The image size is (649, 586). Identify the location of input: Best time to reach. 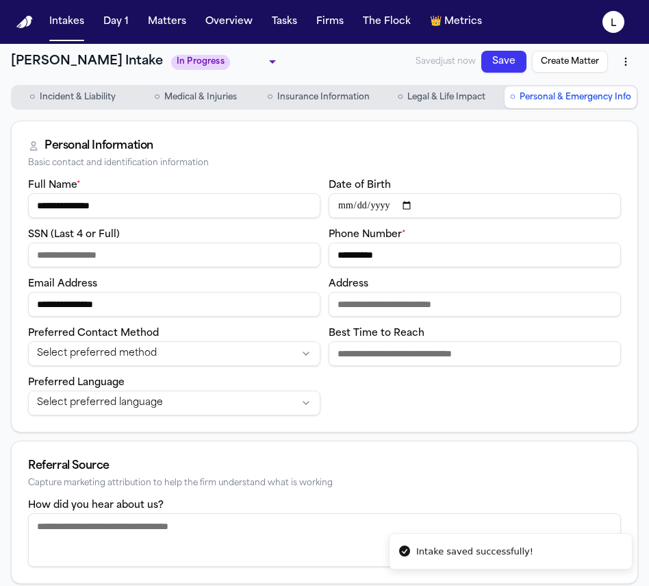
(475, 353).